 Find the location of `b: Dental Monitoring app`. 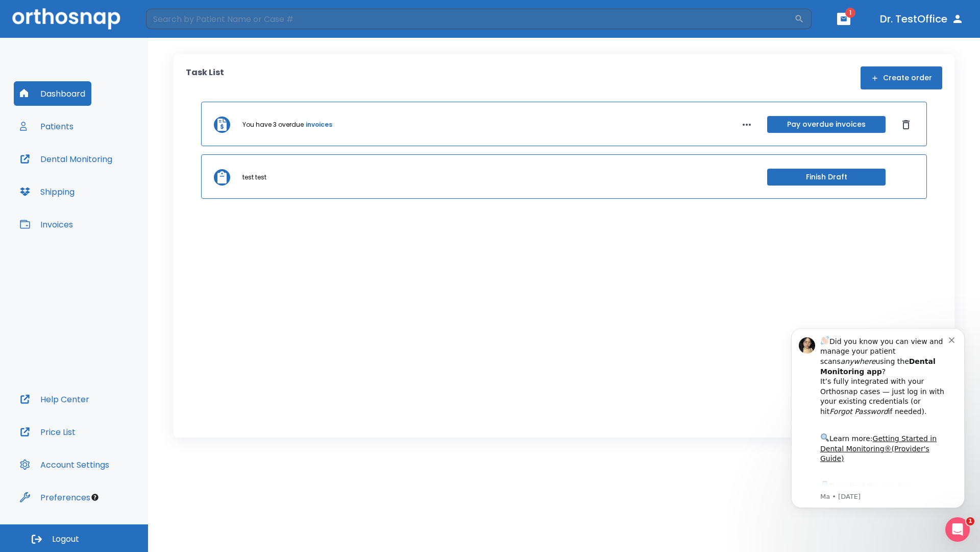

b: Dental Monitoring app is located at coordinates (102, 53).